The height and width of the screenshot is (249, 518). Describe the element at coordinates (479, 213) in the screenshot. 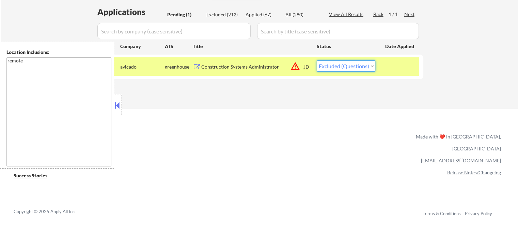

I see `a: Privacy Policy` at that location.